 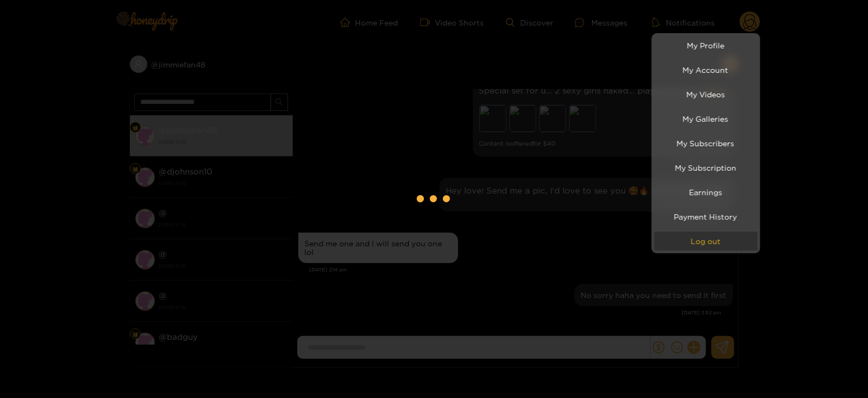 I want to click on a: My Subscription, so click(x=706, y=167).